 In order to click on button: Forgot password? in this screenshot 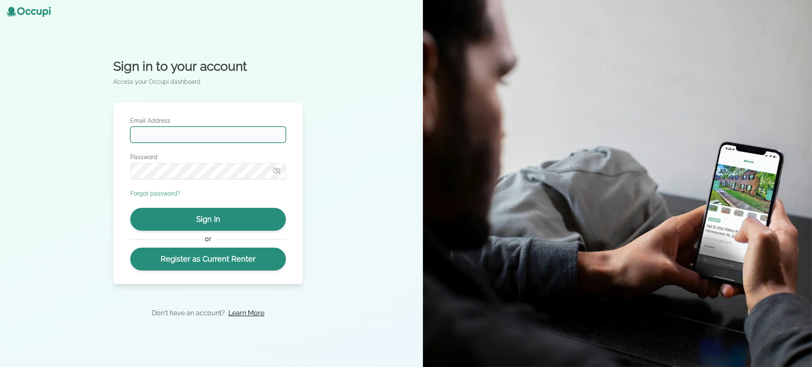, I will do `click(155, 193)`.